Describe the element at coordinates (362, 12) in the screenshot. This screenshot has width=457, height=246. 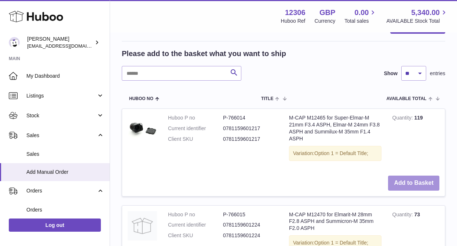
I see `span: 0.00` at that location.